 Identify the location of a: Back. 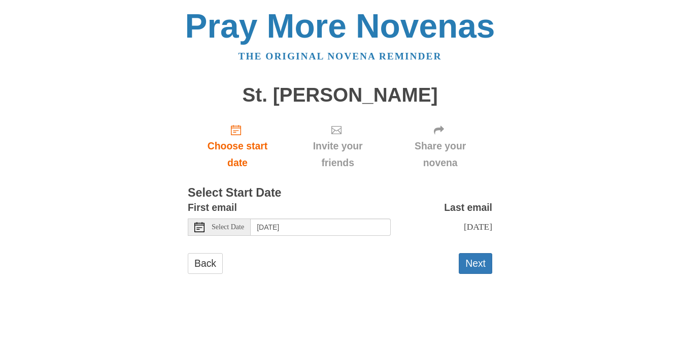
(205, 263).